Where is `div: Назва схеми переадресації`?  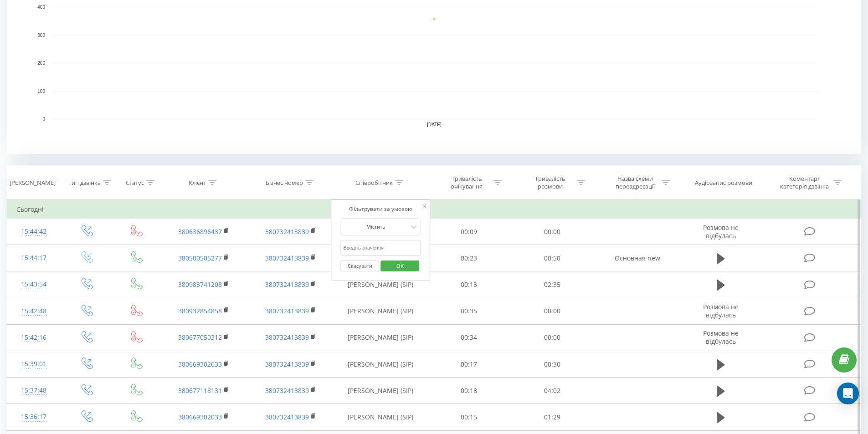
div: Назва схеми переадресації is located at coordinates (635, 183).